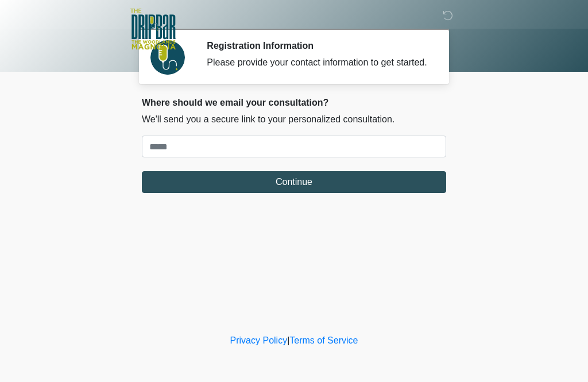 The width and height of the screenshot is (588, 382). What do you see at coordinates (294, 102) in the screenshot?
I see `h2: Where should we email your consultation?` at bounding box center [294, 102].